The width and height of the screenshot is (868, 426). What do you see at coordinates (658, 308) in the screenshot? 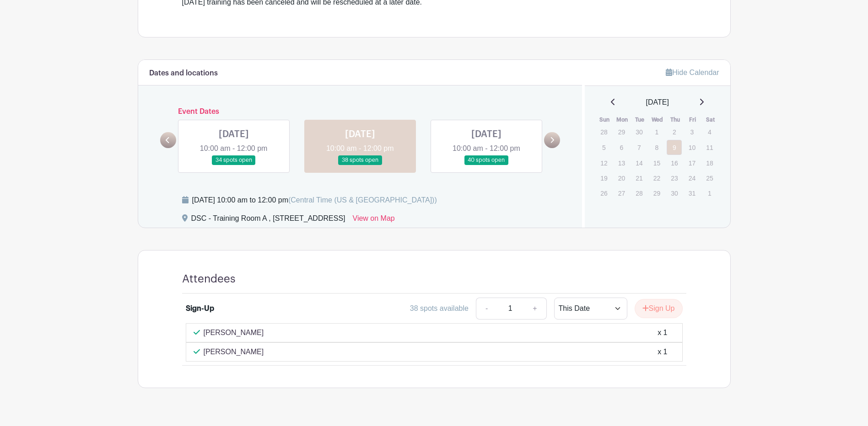
I see `button: Sign Up` at bounding box center [658, 308].